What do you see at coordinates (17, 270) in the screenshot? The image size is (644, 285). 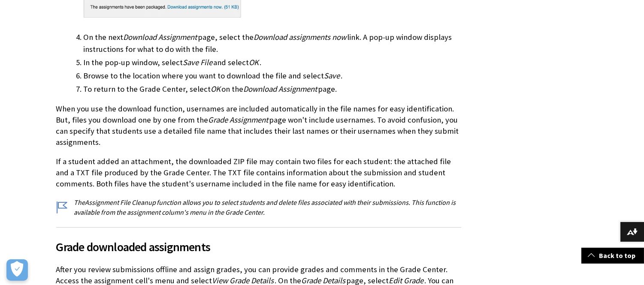 I see `button: Open Preferences` at bounding box center [17, 270].